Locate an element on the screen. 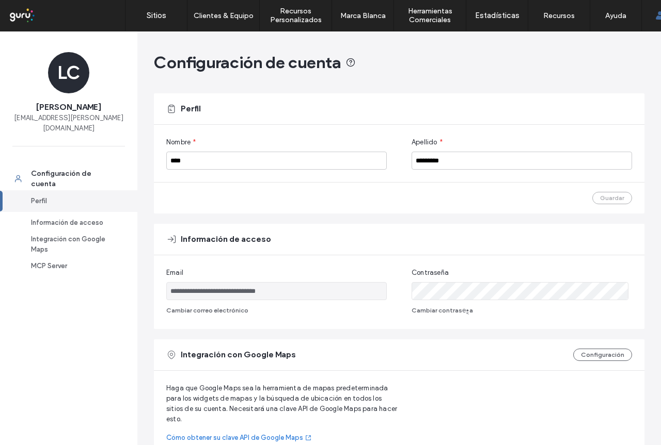  label: Recursos is located at coordinates (558, 15).